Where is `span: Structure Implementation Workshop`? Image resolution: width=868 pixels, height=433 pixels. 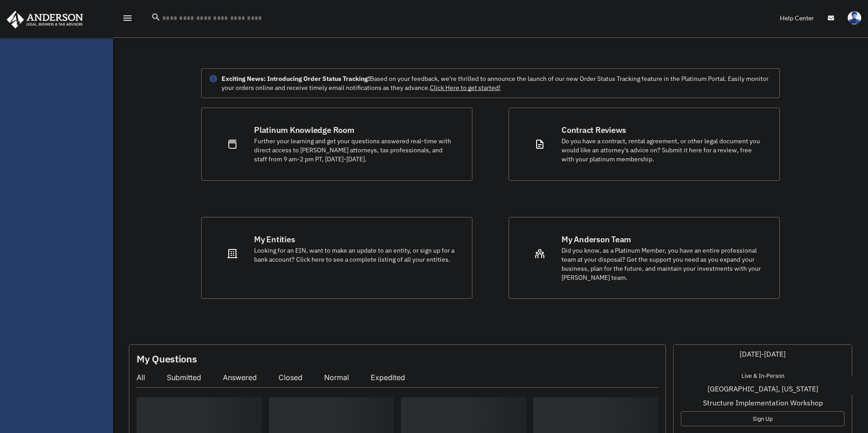
span: Structure Implementation Workshop is located at coordinates (763, 403).